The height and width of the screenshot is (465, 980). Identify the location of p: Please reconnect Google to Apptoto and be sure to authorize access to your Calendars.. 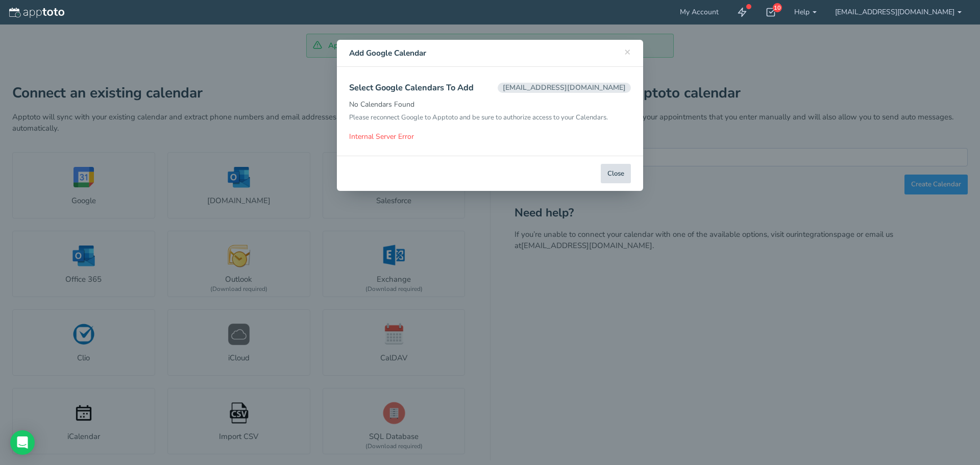
(490, 118).